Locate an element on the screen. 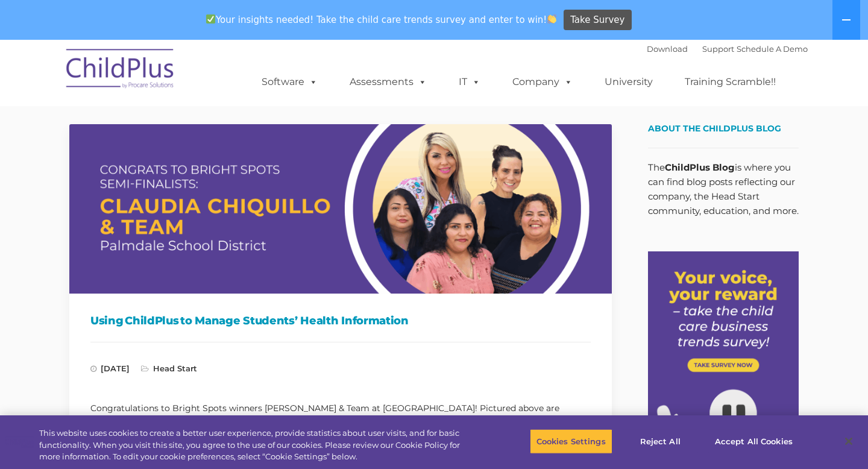 Image resolution: width=868 pixels, height=469 pixels. span: Your insights needed! Take the child care trends survey and enter to win! is located at coordinates (381, 20).